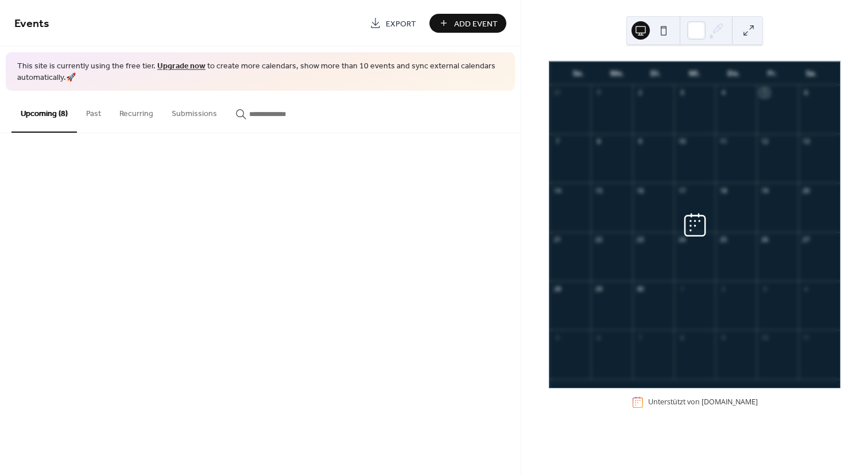  Describe the element at coordinates (764, 239) in the screenshot. I see `div: 26` at that location.